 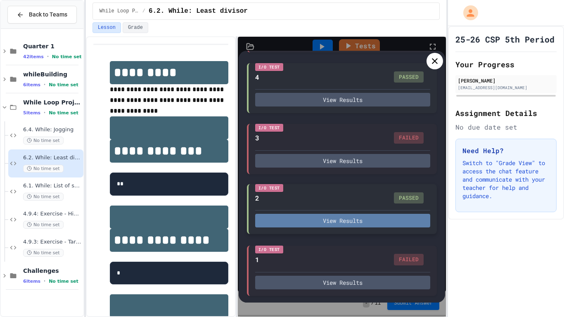 I want to click on button: Back to Teams, so click(x=42, y=14).